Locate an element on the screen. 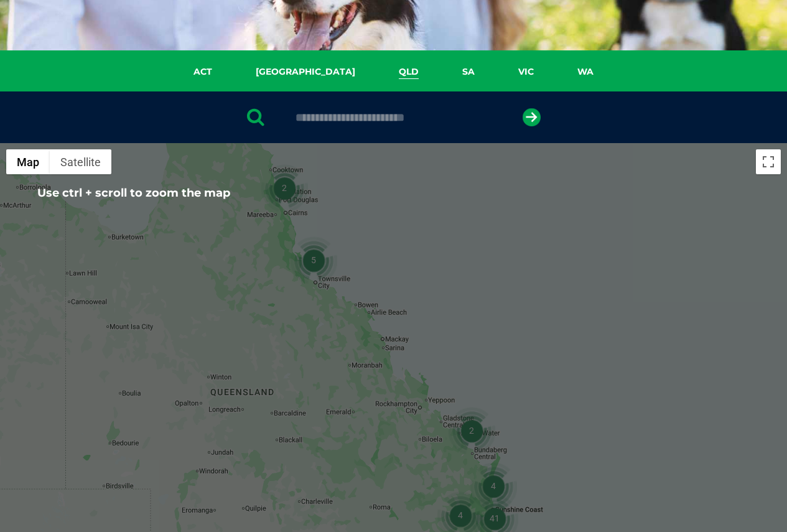  a: ACT is located at coordinates (203, 71).